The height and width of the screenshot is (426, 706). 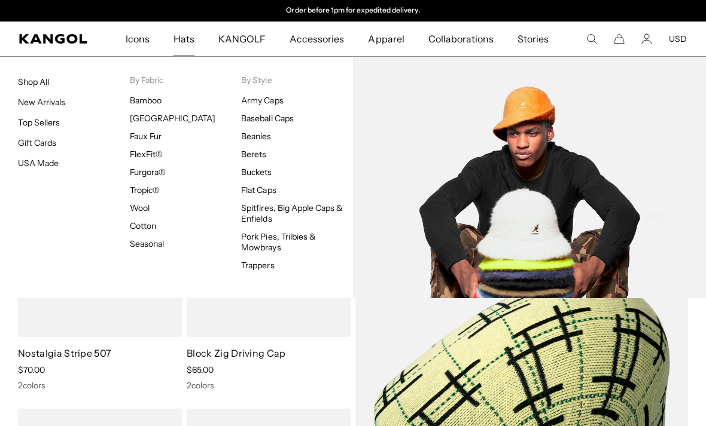 What do you see at coordinates (41, 102) in the screenshot?
I see `a: New Arrivals` at bounding box center [41, 102].